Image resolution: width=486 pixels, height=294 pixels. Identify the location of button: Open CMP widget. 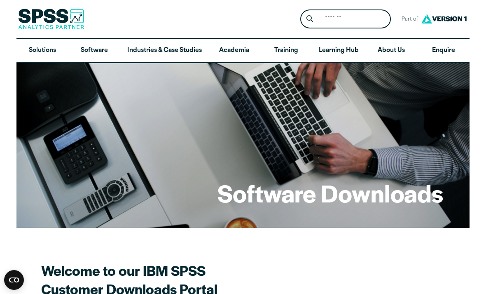
(14, 280).